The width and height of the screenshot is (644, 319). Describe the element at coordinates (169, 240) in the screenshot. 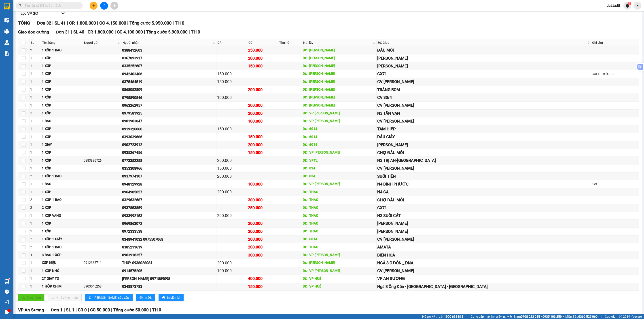

I see `div: 0348941032 0975507068` at that location.